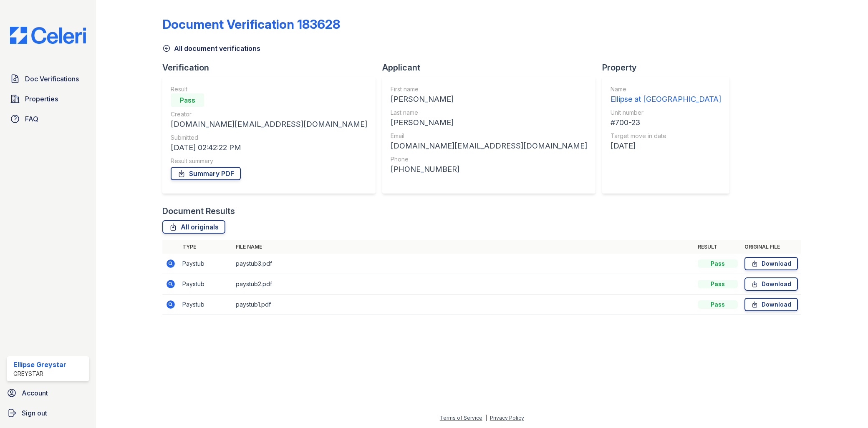  Describe the element at coordinates (48, 79) in the screenshot. I see `a: Doc Verifications` at that location.